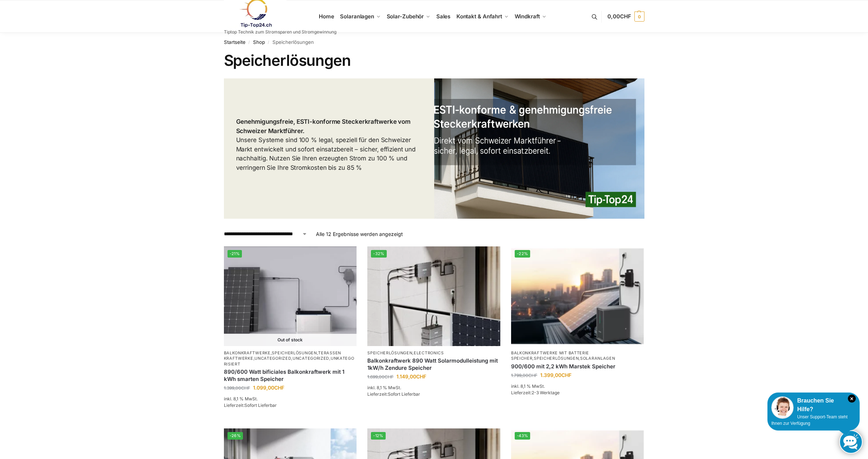 The width and height of the screenshot is (868, 459). What do you see at coordinates (479, 16) in the screenshot?
I see `span: Kontakt & Anfahrt` at bounding box center [479, 16].